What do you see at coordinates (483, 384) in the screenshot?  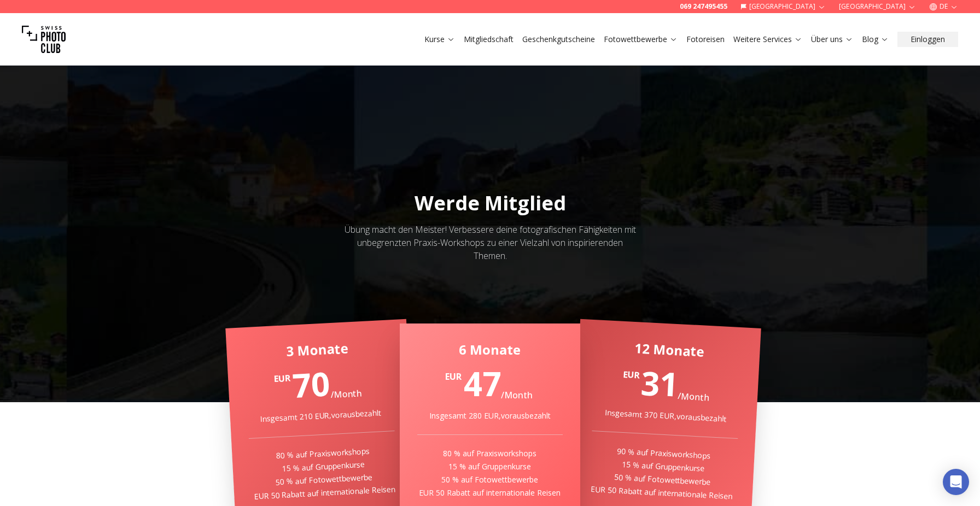 I see `span: 47` at bounding box center [483, 384].